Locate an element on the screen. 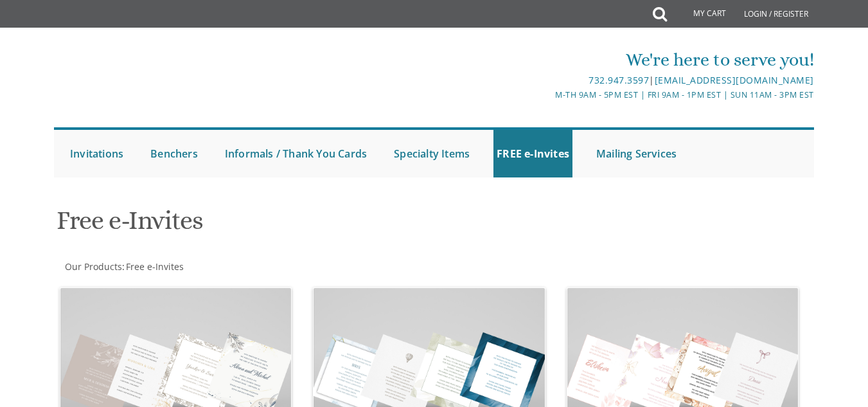 This screenshot has width=868, height=407. span: Free e-Invites is located at coordinates (155, 266).